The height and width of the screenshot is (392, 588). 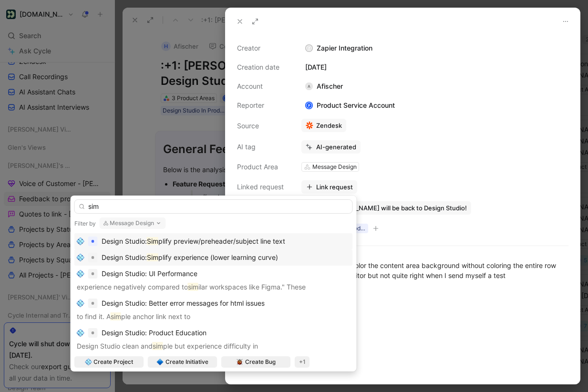 I want to click on span: Create Project, so click(x=113, y=362).